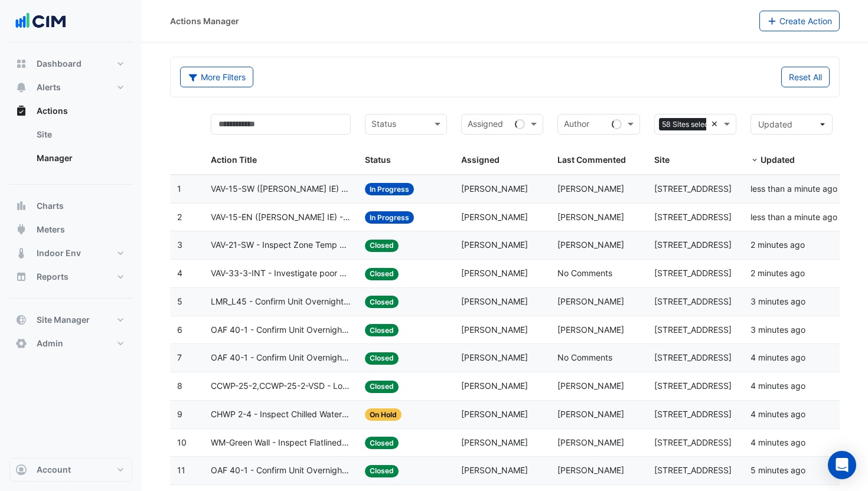 The width and height of the screenshot is (868, 491). I want to click on app-icon: Charts, so click(21, 206).